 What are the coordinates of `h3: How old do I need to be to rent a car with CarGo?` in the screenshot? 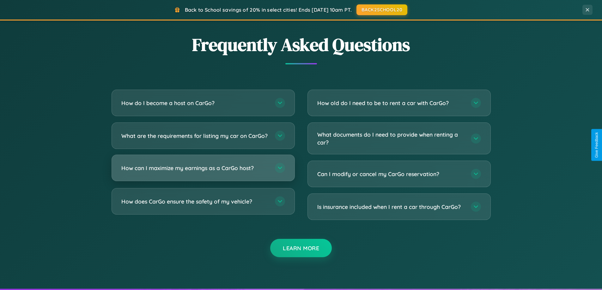 It's located at (391, 103).